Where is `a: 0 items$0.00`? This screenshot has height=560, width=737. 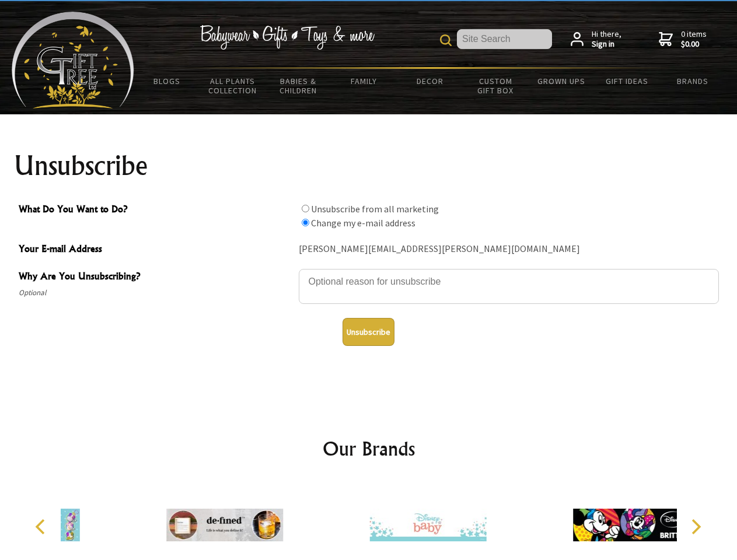
a: 0 items$0.00 is located at coordinates (683, 39).